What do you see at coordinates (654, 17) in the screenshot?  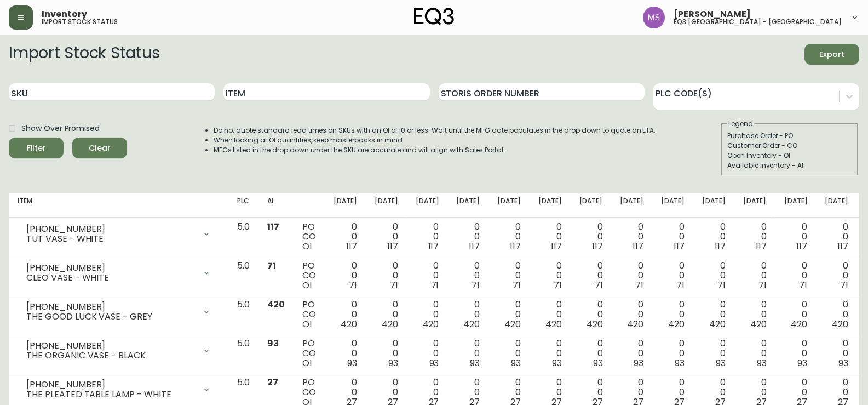 I see `img: 1b6e43211f6f3cc0b0729c9049b8e7af` at bounding box center [654, 17].